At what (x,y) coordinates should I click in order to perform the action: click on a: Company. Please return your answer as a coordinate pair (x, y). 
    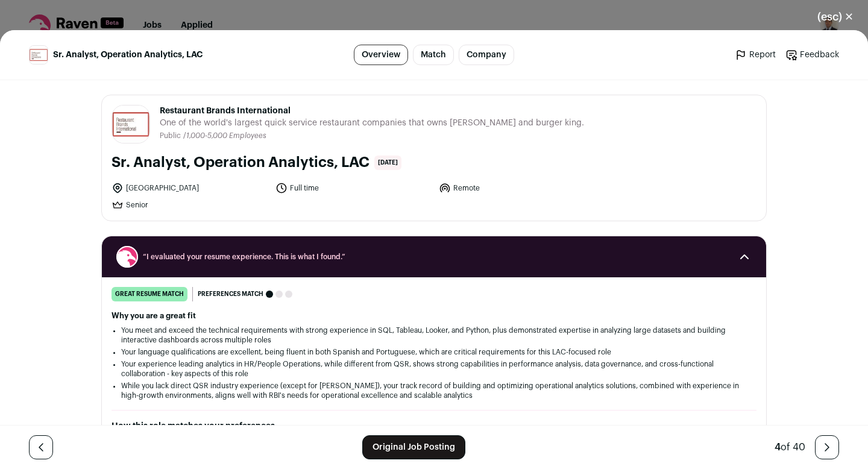
    Looking at the image, I should click on (486, 55).